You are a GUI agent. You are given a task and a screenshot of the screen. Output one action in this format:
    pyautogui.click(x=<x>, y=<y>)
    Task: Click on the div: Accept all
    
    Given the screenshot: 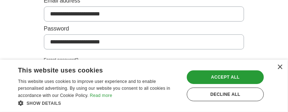 What is the action you would take?
    pyautogui.click(x=226, y=77)
    